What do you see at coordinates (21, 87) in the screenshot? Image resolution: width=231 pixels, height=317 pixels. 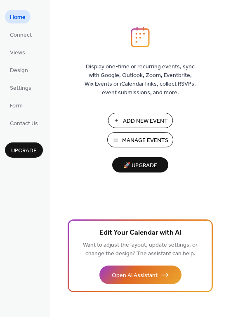 I see `a: Settings` at bounding box center [21, 87].